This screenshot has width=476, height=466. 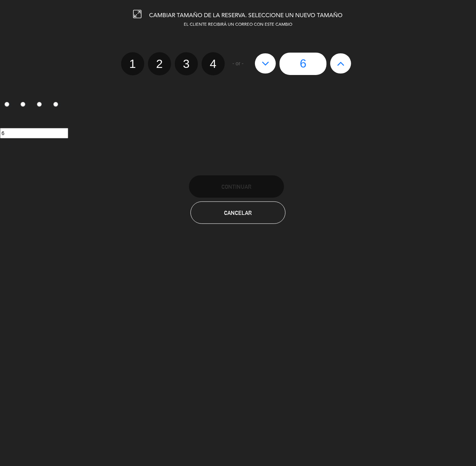 What do you see at coordinates (23, 104) in the screenshot?
I see `input: 2` at bounding box center [23, 104].